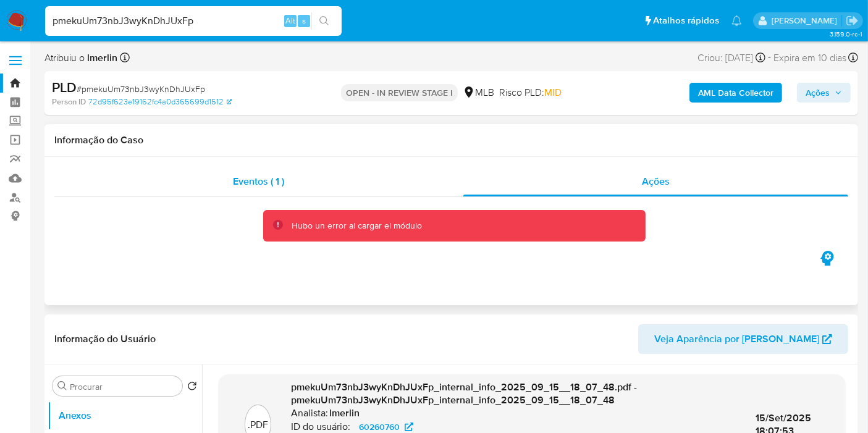 Image resolution: width=868 pixels, height=433 pixels. What do you see at coordinates (68, 102) in the screenshot?
I see `b: Person ID` at bounding box center [68, 102].